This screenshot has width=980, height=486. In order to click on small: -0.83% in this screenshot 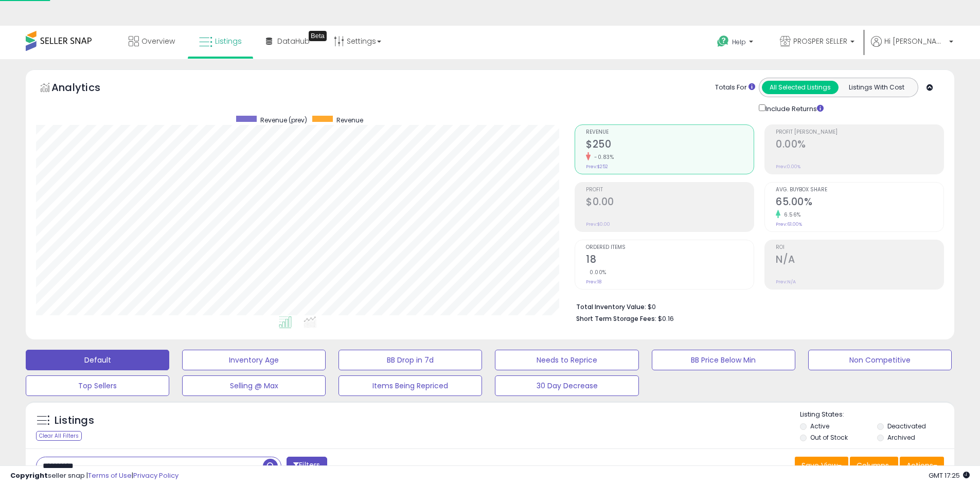, I will do `click(602, 157)`.